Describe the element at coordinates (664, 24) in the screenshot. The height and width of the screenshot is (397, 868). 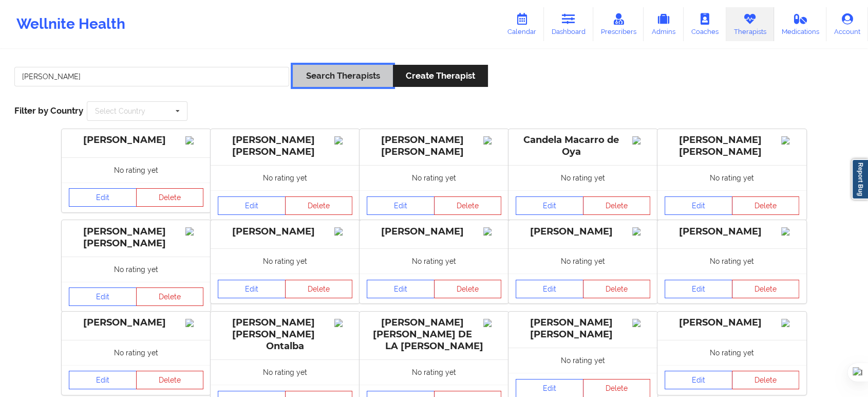
I see `a: Admins` at that location.